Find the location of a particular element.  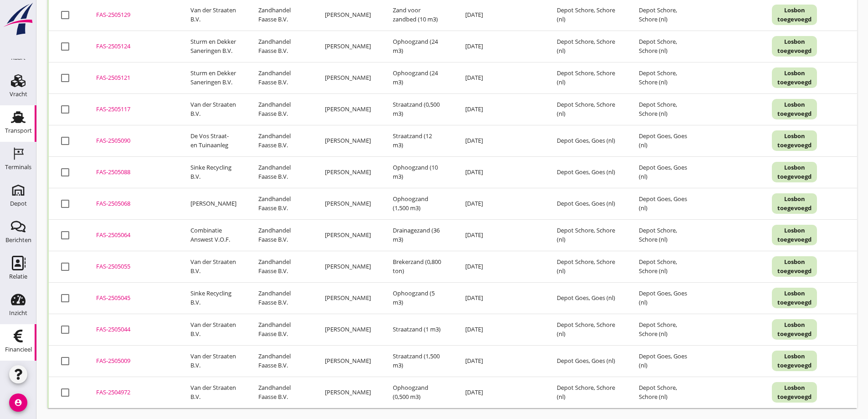

td: Brekerzand (0,800 ton) is located at coordinates (418, 266).